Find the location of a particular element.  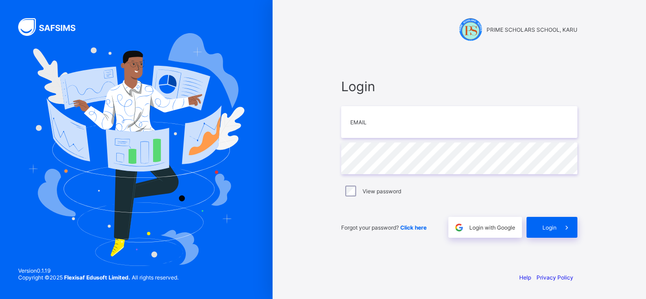

img: SAFSIMS Logo is located at coordinates (52, 27).